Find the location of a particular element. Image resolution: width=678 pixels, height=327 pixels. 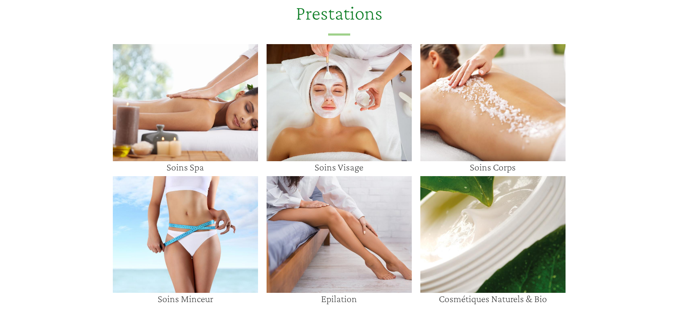

img: Soins Corps is located at coordinates (493, 103).